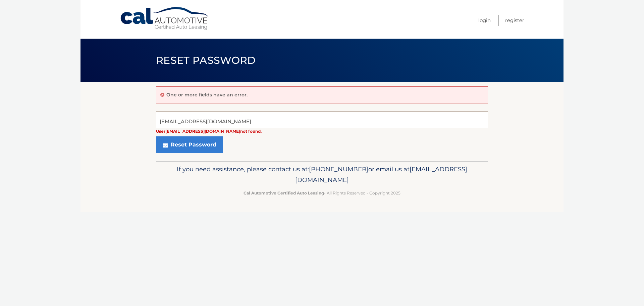  I want to click on p: One or more fields have an error., so click(207, 95).